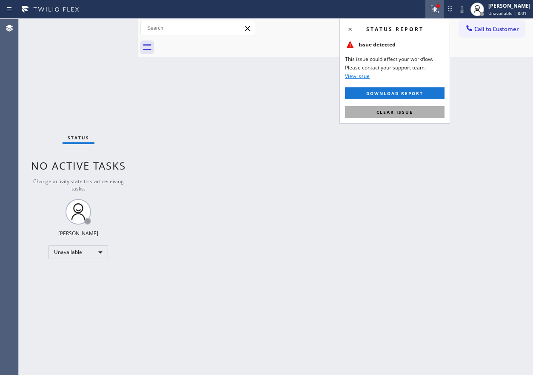  Describe the element at coordinates (78, 185) in the screenshot. I see `span: Change activity state to start receiving tasks.` at that location.